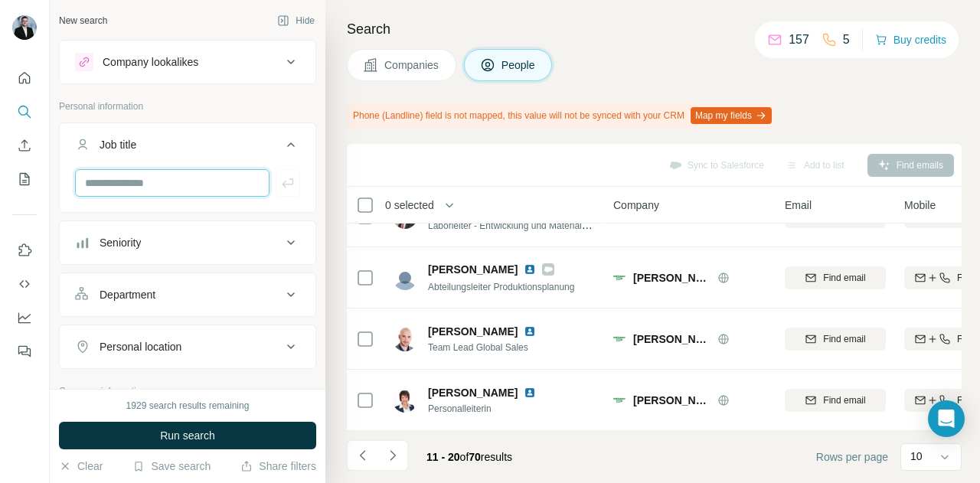 The height and width of the screenshot is (483, 980). I want to click on button: Enrich CSV, so click(25, 146).